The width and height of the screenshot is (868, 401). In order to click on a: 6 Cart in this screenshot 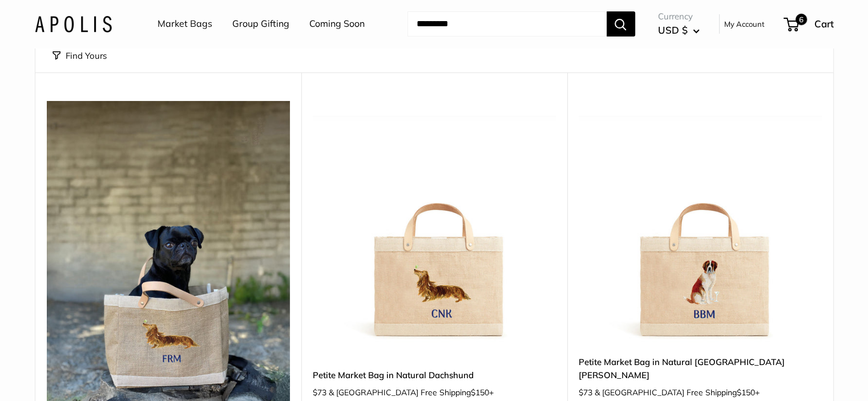, I will do `click(809, 24)`.